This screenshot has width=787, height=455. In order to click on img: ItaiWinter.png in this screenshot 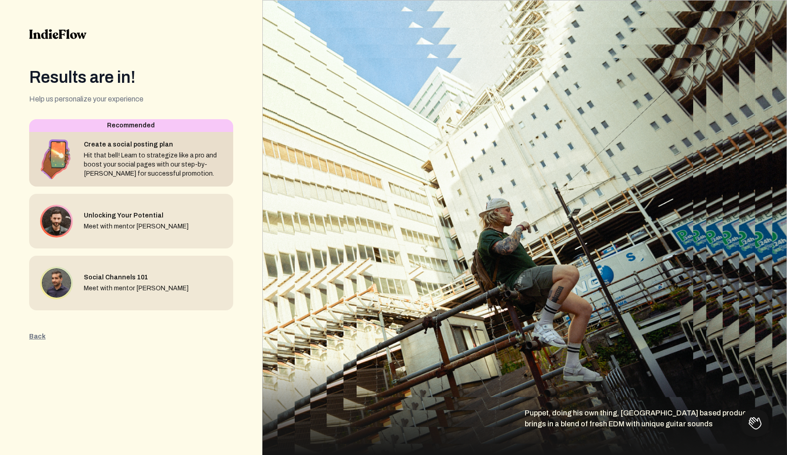, I will do `click(56, 283)`.